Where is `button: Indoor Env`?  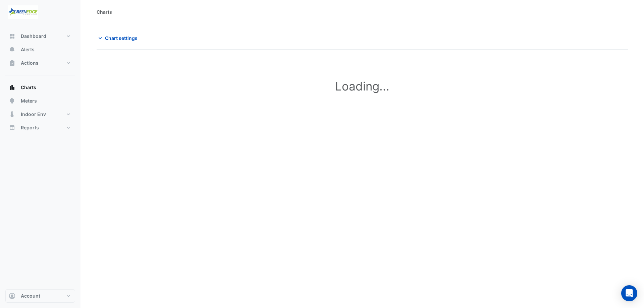 button: Indoor Env is located at coordinates (40, 114).